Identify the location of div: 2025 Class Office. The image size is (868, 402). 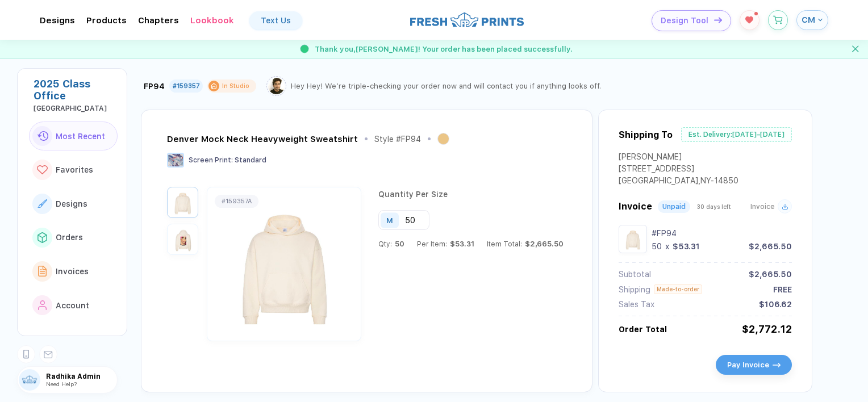
(76, 90).